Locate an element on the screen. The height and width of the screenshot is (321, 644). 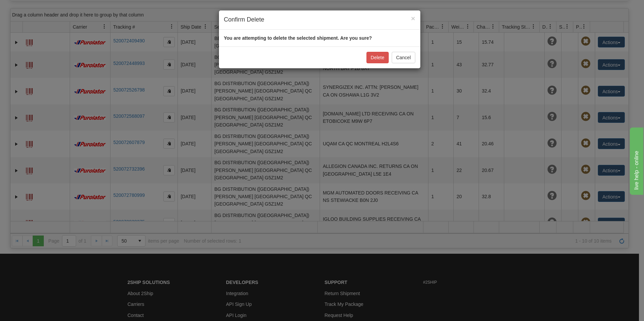
button: Delete is located at coordinates (378, 58).